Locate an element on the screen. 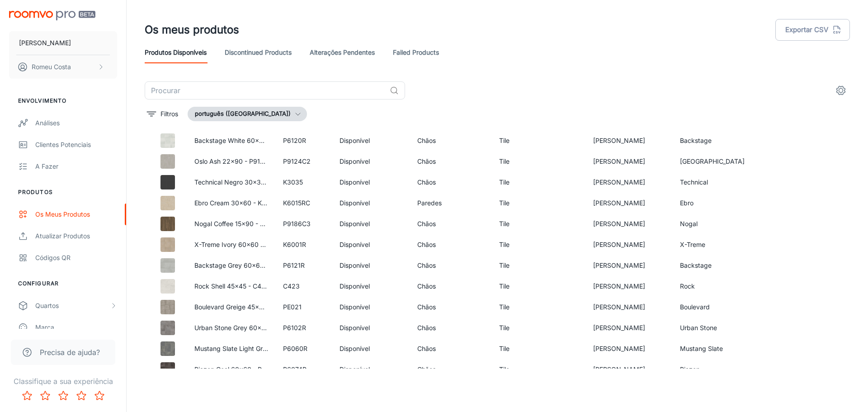 The image size is (868, 412). td: K3035 is located at coordinates (304, 182).